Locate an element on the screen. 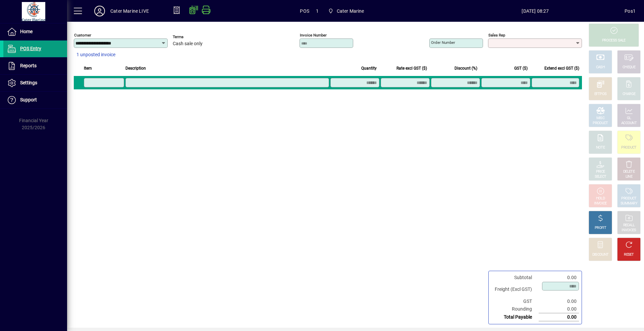  span: Description is located at coordinates (136, 68).